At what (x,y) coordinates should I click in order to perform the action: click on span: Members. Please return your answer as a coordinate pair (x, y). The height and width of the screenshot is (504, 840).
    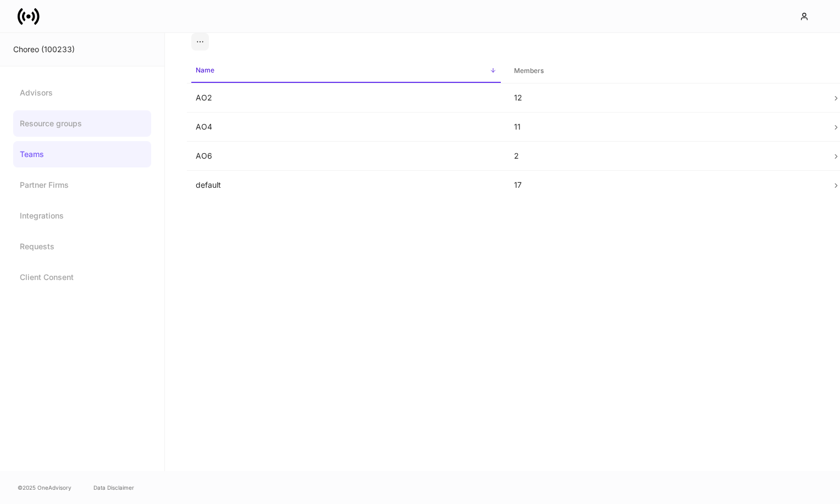
    Looking at the image, I should click on (664, 71).